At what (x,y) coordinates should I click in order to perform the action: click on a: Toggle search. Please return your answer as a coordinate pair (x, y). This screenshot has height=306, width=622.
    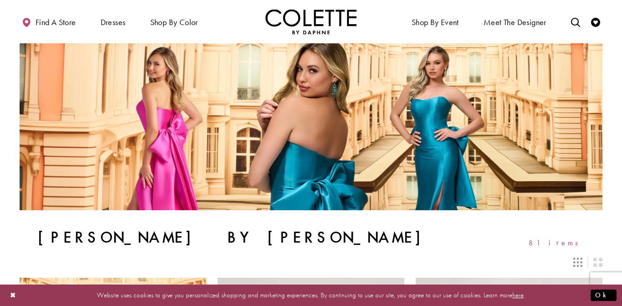
    Looking at the image, I should click on (576, 21).